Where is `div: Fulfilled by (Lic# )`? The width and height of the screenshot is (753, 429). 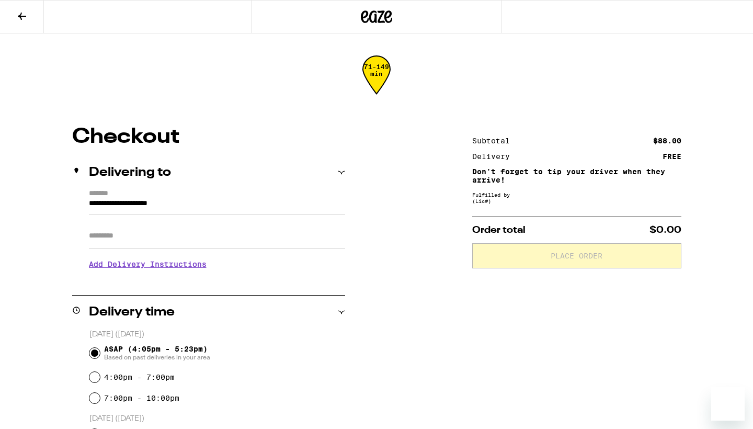
div: Fulfilled by (Lic# ) is located at coordinates (577, 198).